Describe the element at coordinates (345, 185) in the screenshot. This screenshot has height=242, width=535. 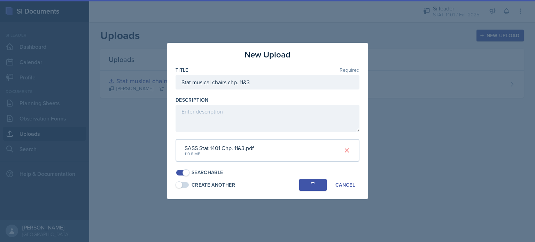
I see `div: Cancel` at that location.